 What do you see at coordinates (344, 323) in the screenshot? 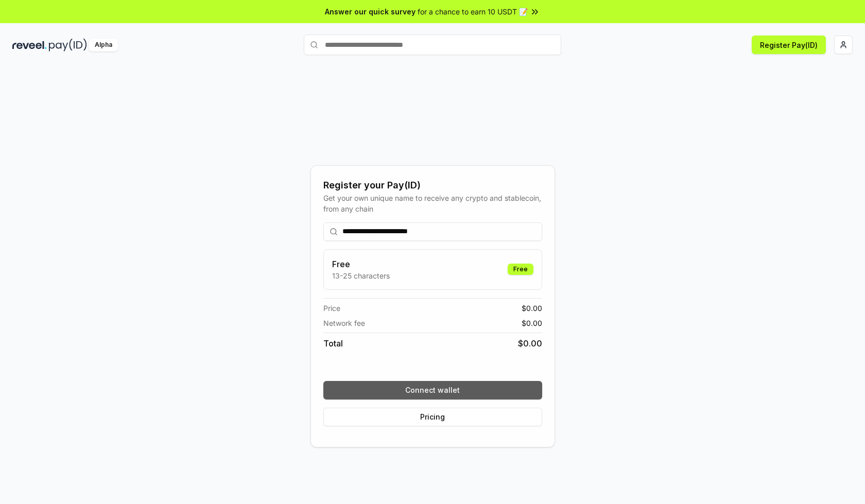
I see `span: Network fee` at bounding box center [344, 323].